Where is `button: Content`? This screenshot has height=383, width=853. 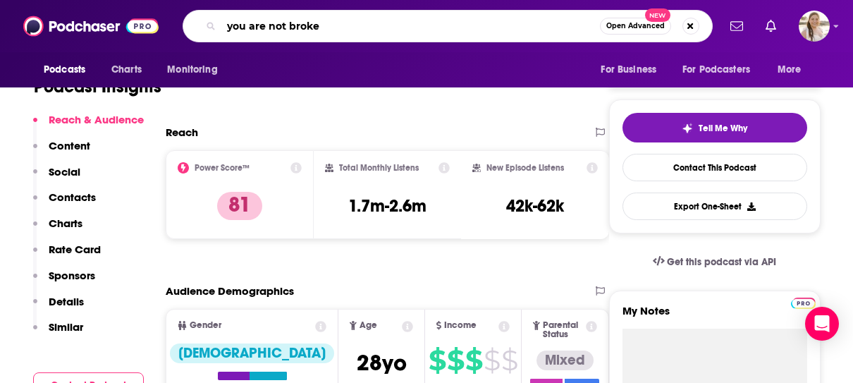
button: Content is located at coordinates (61, 152).